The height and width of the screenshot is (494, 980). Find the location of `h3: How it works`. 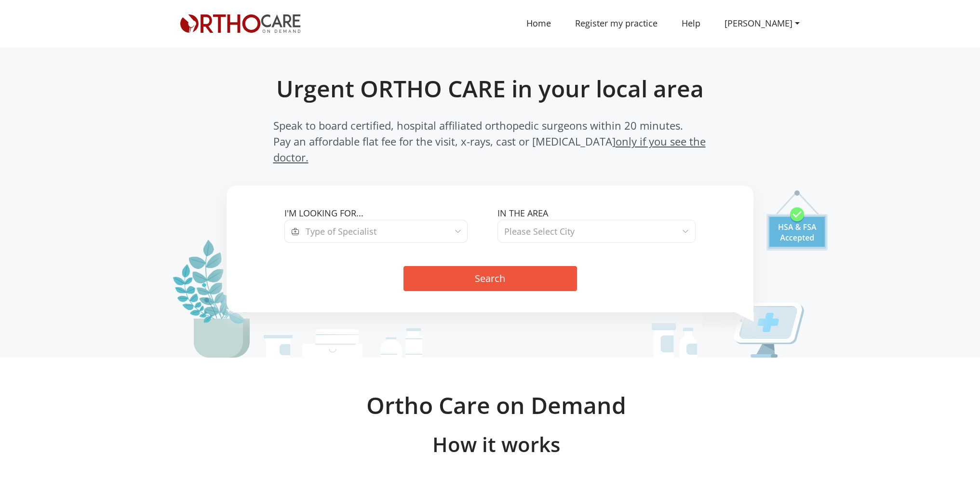

h3: How it works is located at coordinates (496, 445).